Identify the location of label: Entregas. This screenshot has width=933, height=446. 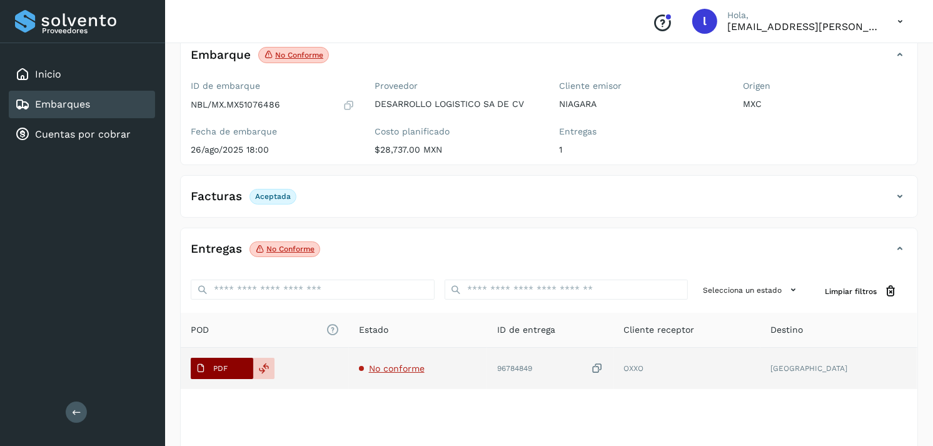
(641, 131).